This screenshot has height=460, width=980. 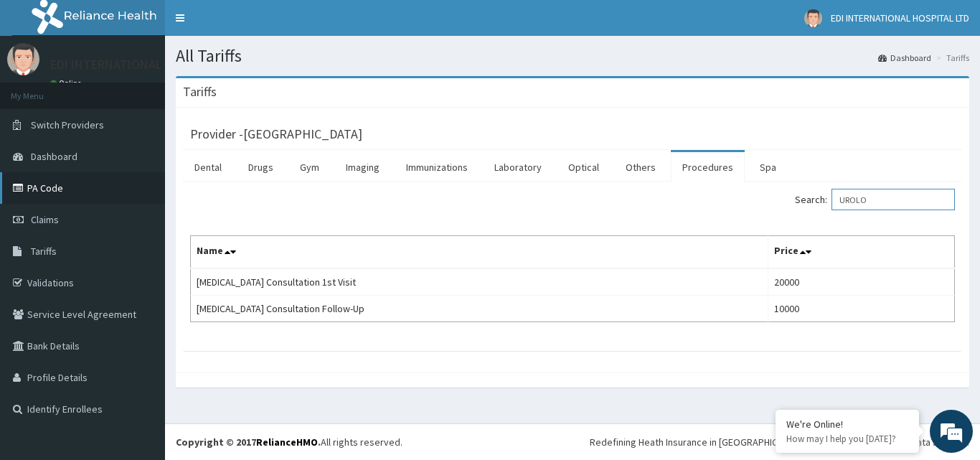 I want to click on a: Spa, so click(x=768, y=167).